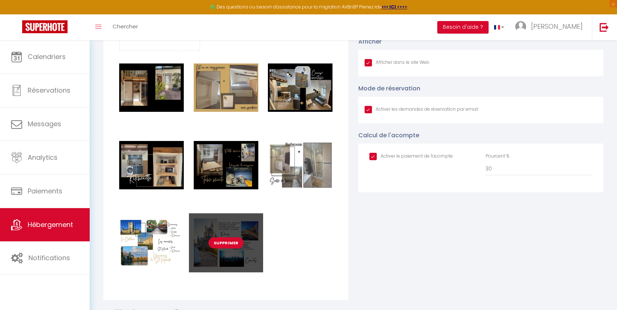 This screenshot has width=617, height=310. Describe the element at coordinates (394, 7) in the screenshot. I see `a: >>> ICI <<<<` at that location.